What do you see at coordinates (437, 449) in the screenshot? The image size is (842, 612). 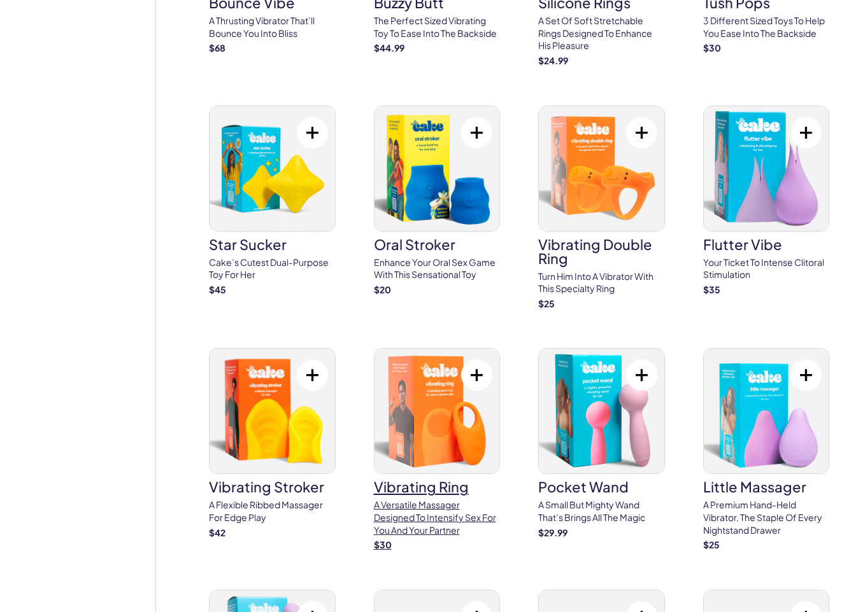 I see `a: vibrating ringvibrating ringA versatile massager designed to Intensify sex for you and your partn...` at bounding box center [437, 449].